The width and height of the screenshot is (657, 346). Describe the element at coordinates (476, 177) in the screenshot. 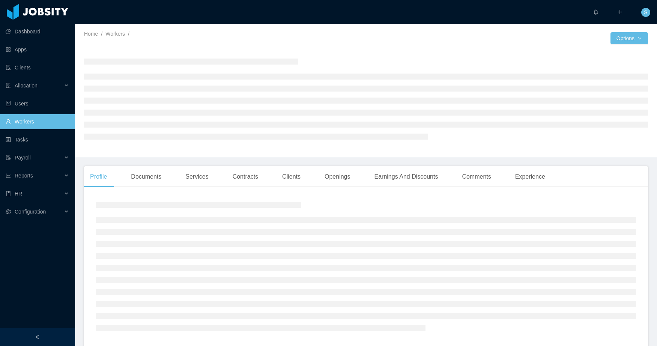

I see `div: Comments` at that location.